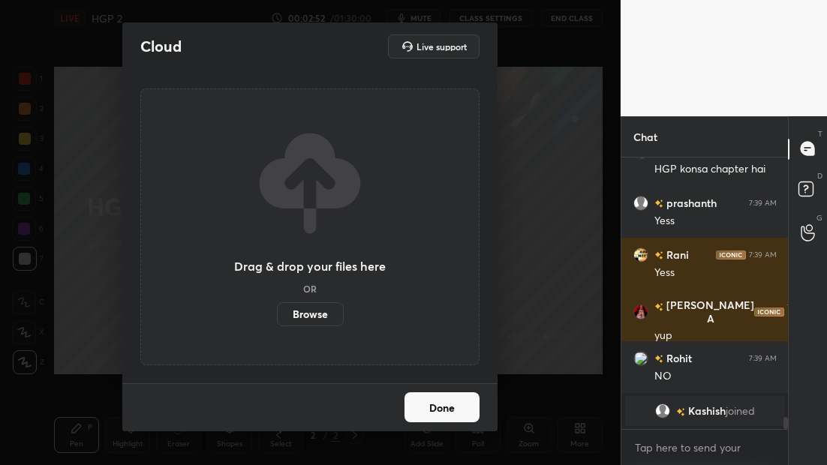  I want to click on img: d571fddcf96c40728dd953a84cb000e5.jpg, so click(641, 312).